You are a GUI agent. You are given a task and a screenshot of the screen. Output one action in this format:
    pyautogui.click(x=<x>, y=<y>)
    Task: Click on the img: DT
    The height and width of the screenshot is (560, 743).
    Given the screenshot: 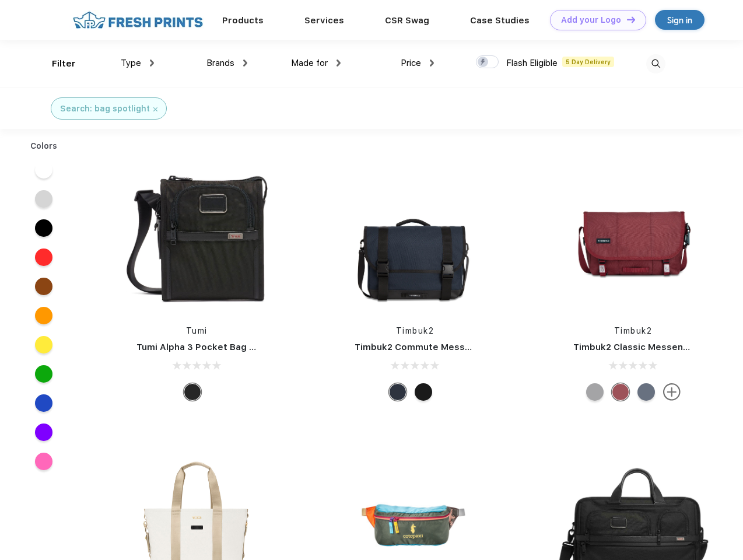 What is the action you would take?
    pyautogui.click(x=631, y=19)
    